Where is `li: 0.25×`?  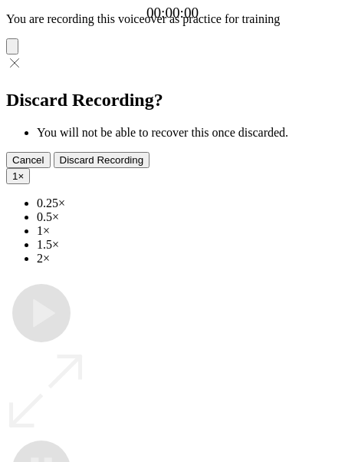
li: 0.25× is located at coordinates (188, 203).